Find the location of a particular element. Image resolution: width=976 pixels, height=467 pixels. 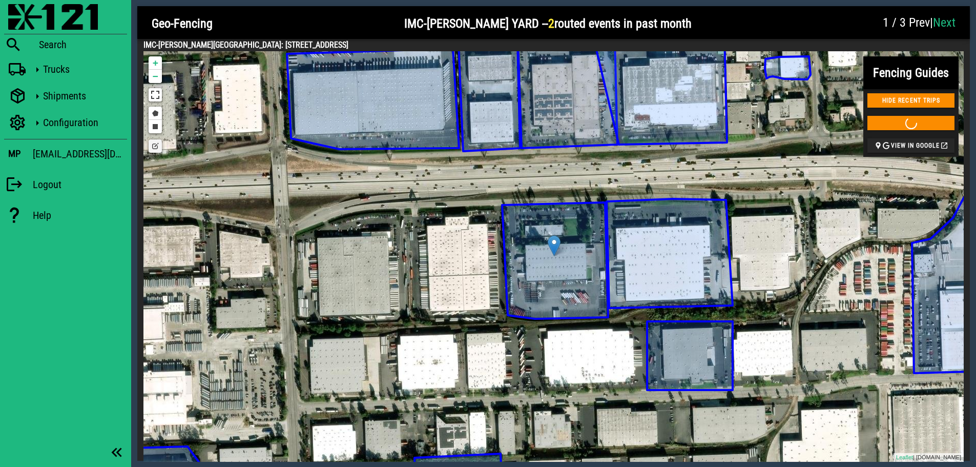

div: Help is located at coordinates (80, 215).